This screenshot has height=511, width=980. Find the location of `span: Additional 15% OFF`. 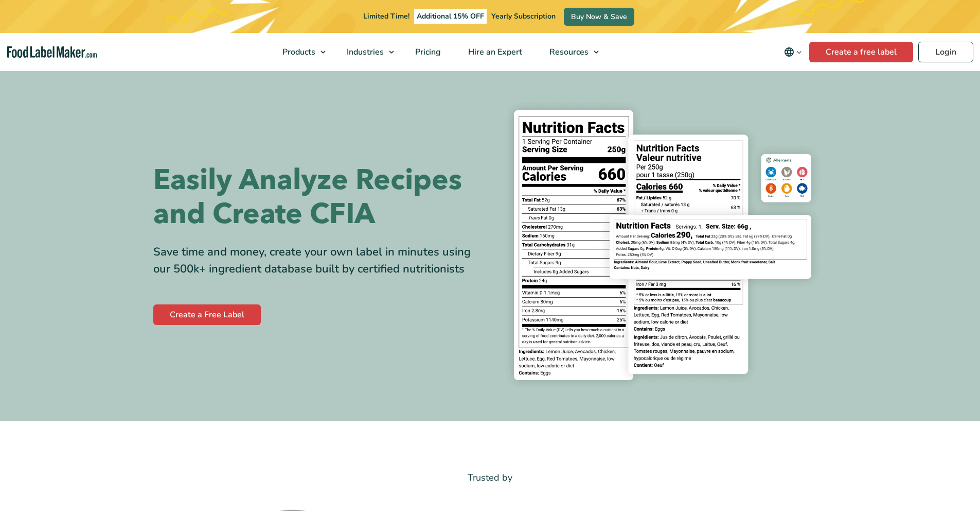

span: Additional 15% OFF is located at coordinates (451, 16).